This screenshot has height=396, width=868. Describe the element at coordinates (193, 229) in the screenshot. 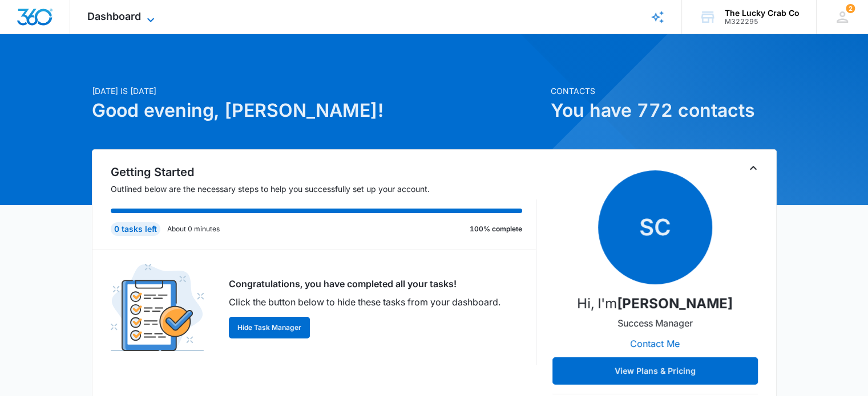

I see `p: About 0 minutes` at that location.